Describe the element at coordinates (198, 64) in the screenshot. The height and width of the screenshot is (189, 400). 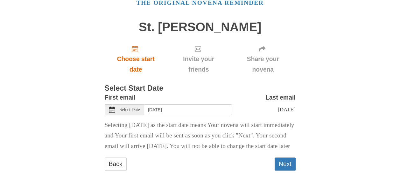
I see `span: Invite your friends` at that location.